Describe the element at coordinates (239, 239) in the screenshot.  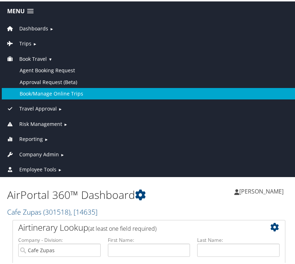
I see `label: Last Name:` at that location.